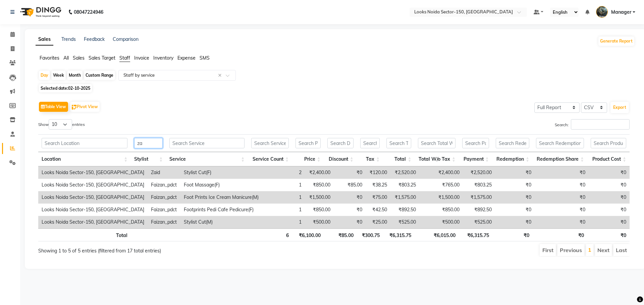 The width and height of the screenshot is (644, 305). What do you see at coordinates (399, 143) in the screenshot?
I see `input: Search Total` at bounding box center [399, 143].